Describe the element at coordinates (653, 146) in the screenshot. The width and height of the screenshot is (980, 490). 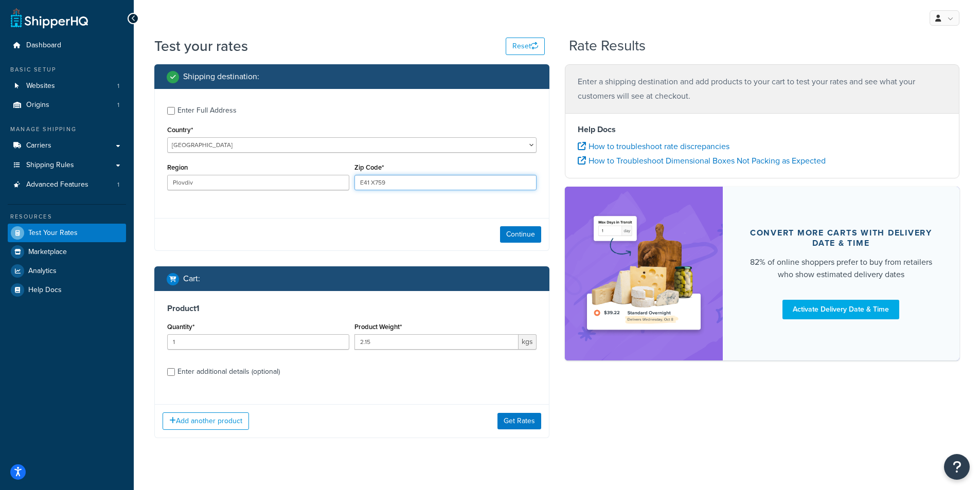
I see `a: How to troubleshoot rate discrepancies` at that location.